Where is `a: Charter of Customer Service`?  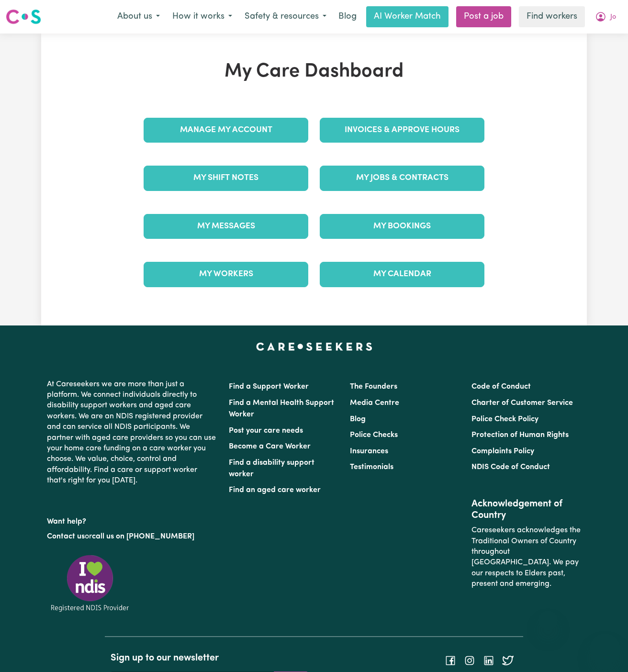 a: Charter of Customer Service is located at coordinates (522, 403).